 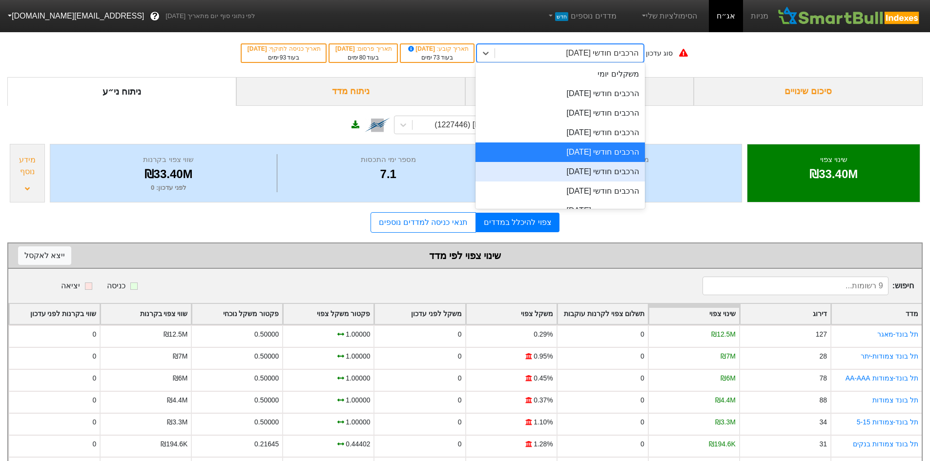 I want to click on div: סוג עדכון, so click(x=659, y=53).